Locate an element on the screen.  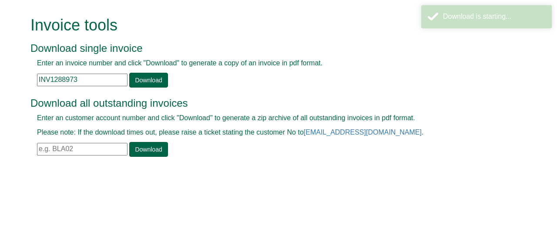
p: Enter an invoice number and click "Download" to generate a copy of an invoice in pdf format. is located at coordinates (269, 63).